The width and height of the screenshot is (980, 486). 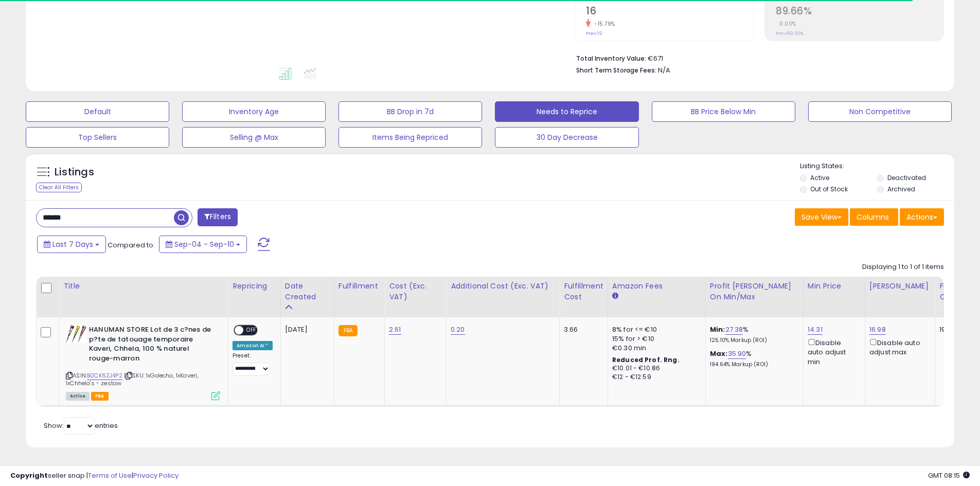 What do you see at coordinates (110, 475) in the screenshot?
I see `a: Terms of Use` at bounding box center [110, 475].